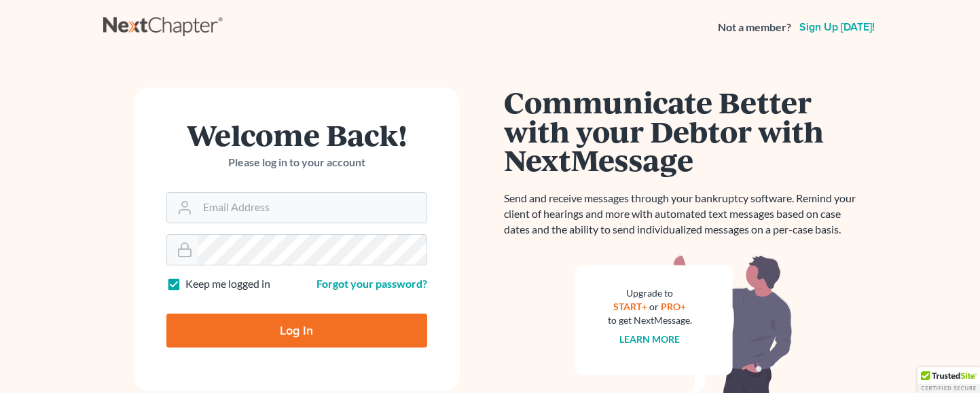 The image size is (980, 393). What do you see at coordinates (650, 293) in the screenshot?
I see `div: Upgrade to` at bounding box center [650, 293].